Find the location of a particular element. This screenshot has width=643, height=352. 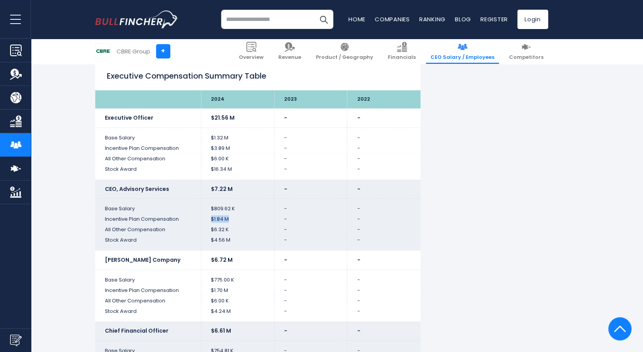

span: Financials is located at coordinates (402, 57).